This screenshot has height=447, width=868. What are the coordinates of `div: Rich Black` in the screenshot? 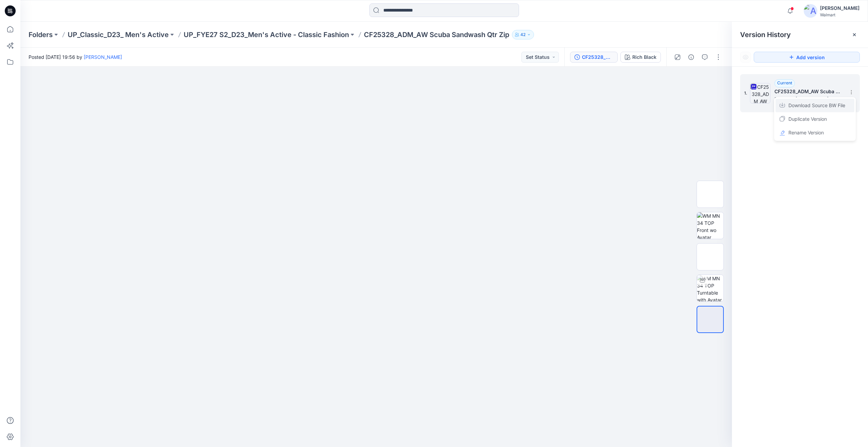 It's located at (644, 57).